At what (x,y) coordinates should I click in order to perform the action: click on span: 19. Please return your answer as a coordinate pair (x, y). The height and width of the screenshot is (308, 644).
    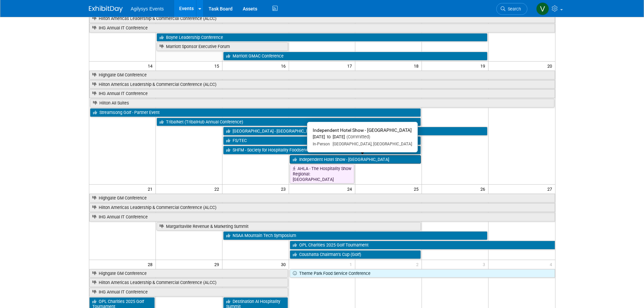
    Looking at the image, I should click on (484, 66).